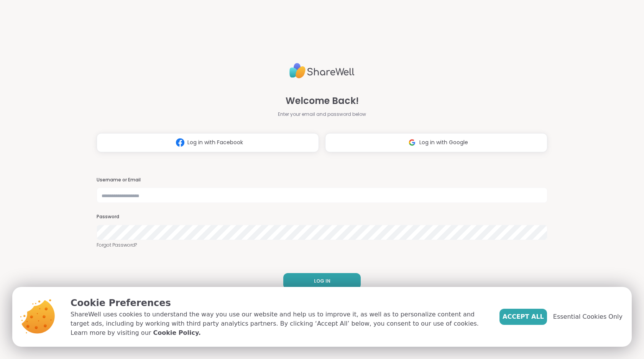 The height and width of the screenshot is (359, 644). Describe the element at coordinates (279, 324) in the screenshot. I see `p: ShareWell uses cookies to understand the way you use our website and help us to improve it, as we...` at that location.